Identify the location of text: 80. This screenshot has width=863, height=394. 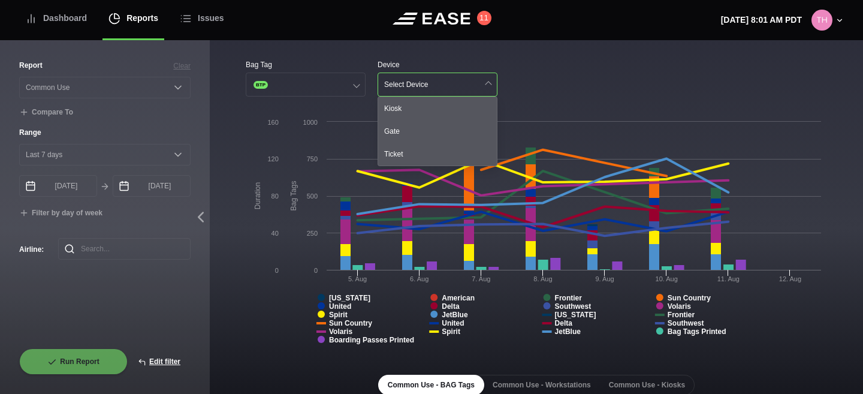
(275, 196).